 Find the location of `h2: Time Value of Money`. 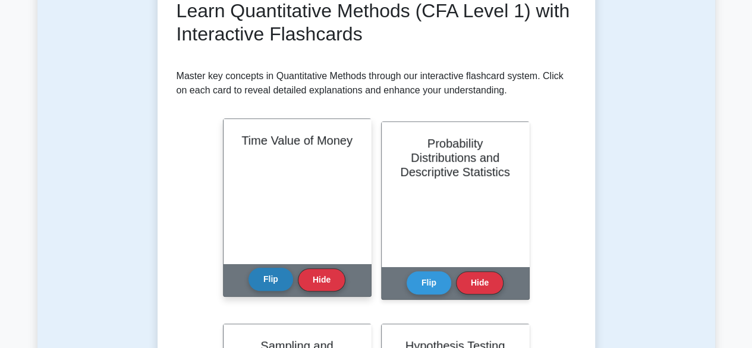

h2: Time Value of Money is located at coordinates (297, 140).